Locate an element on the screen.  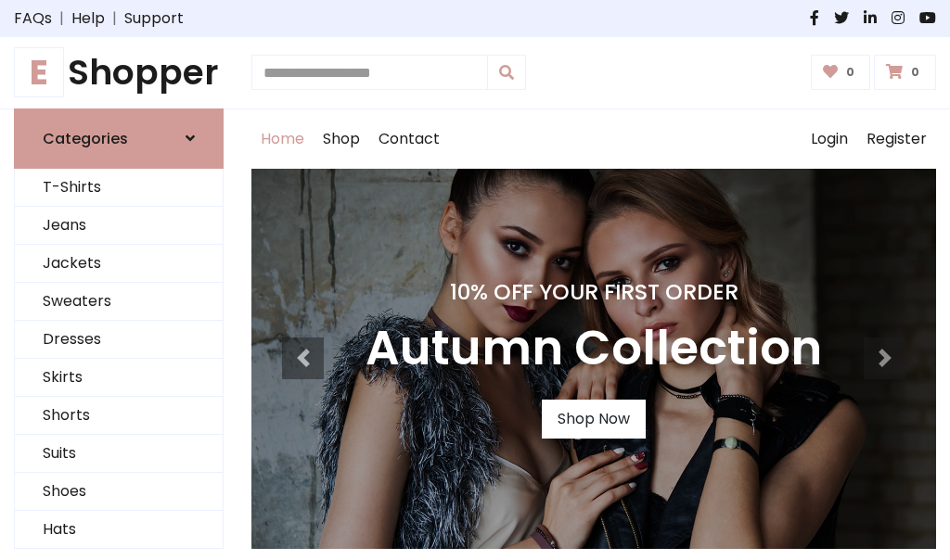
a: EShopper is located at coordinates (119, 72).